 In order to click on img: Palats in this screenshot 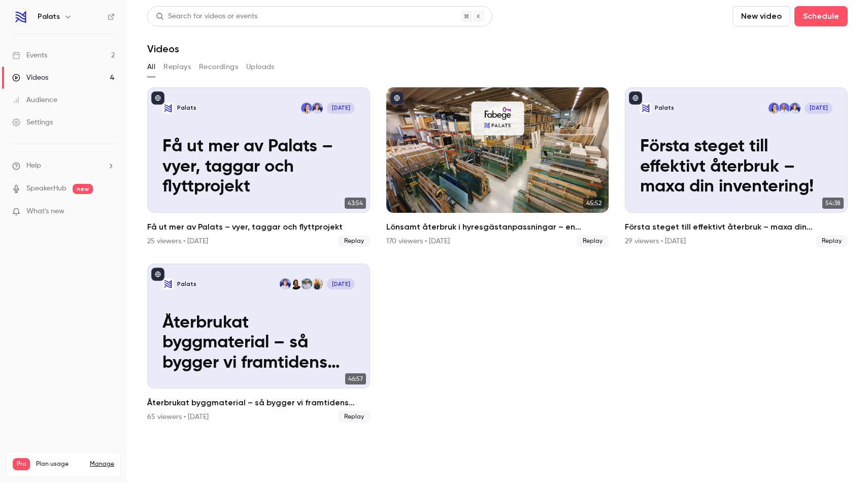, I will do `click(21, 17)`.